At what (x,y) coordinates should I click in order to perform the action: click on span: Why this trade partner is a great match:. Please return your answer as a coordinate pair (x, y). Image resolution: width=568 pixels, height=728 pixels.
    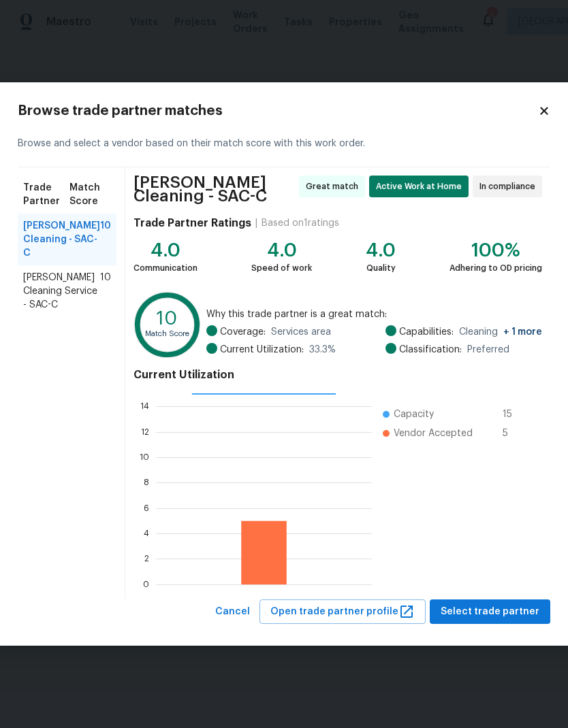
    Looking at the image, I should click on (373, 315).